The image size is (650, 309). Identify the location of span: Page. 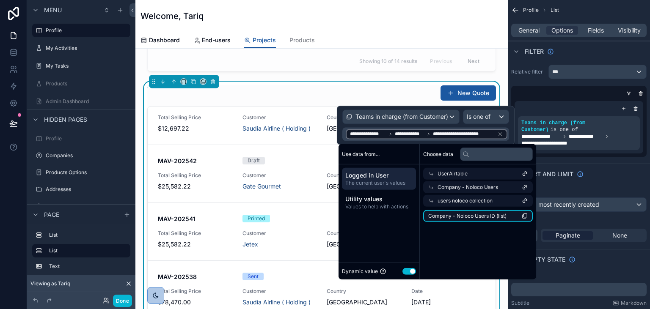
(52, 215).